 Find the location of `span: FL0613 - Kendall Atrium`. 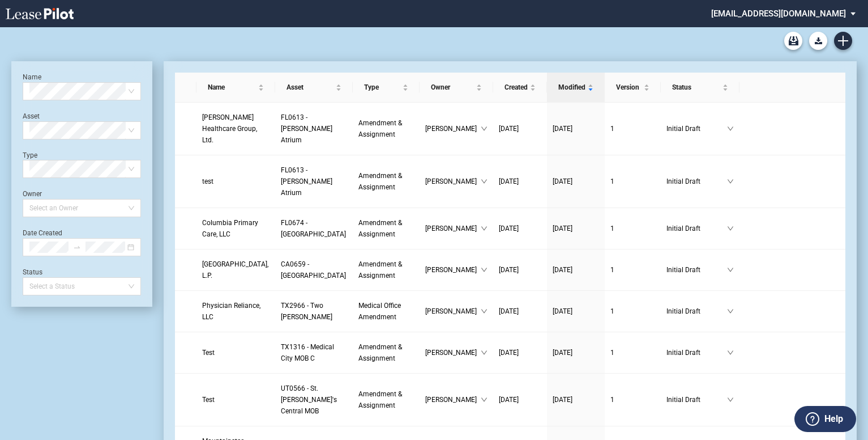

span: FL0613 - Kendall Atrium is located at coordinates (307, 181).